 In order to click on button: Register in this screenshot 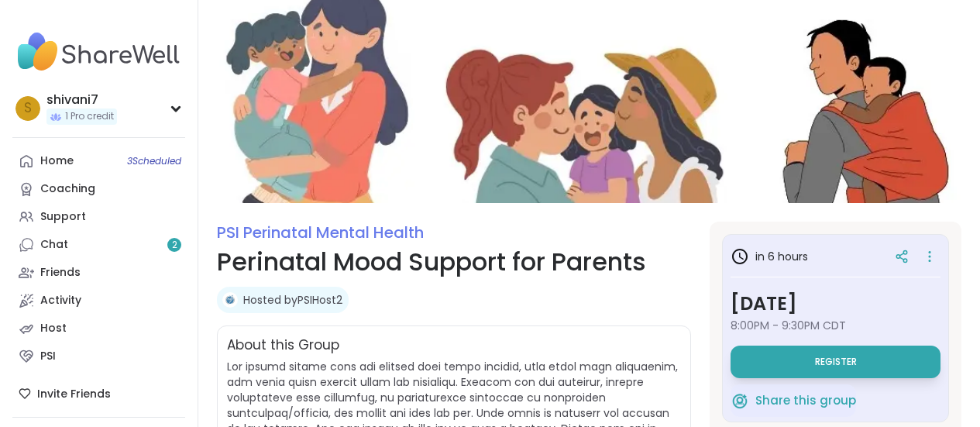, I will do `click(836, 361)`.